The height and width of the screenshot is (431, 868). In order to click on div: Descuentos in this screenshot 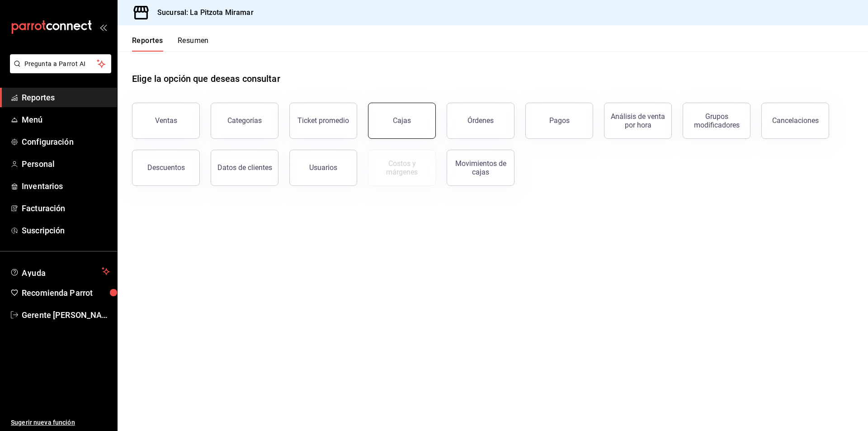, I will do `click(166, 167)`.